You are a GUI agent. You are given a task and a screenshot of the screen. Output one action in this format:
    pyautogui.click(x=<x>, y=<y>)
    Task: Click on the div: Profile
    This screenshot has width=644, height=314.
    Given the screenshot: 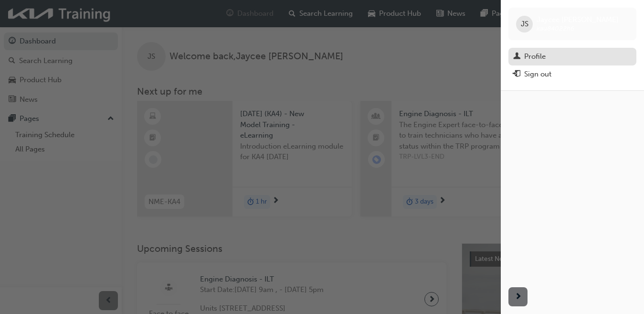 What is the action you would take?
    pyautogui.click(x=535, y=56)
    